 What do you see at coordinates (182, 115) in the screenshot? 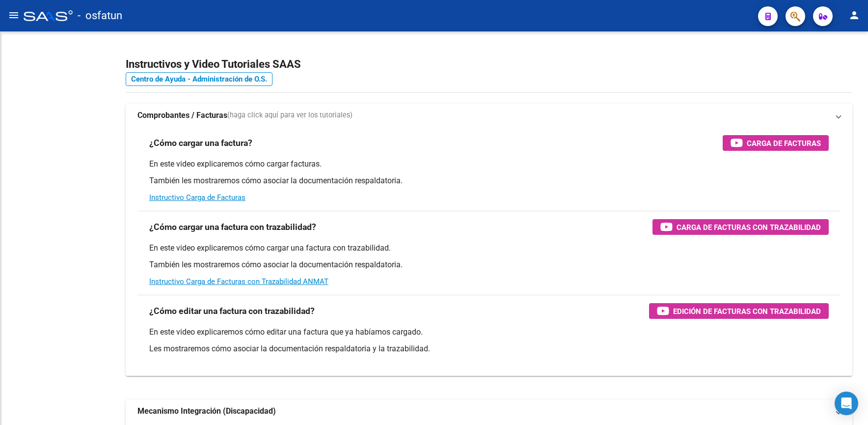
I see `strong: Comprobantes / Facturas` at bounding box center [182, 115].